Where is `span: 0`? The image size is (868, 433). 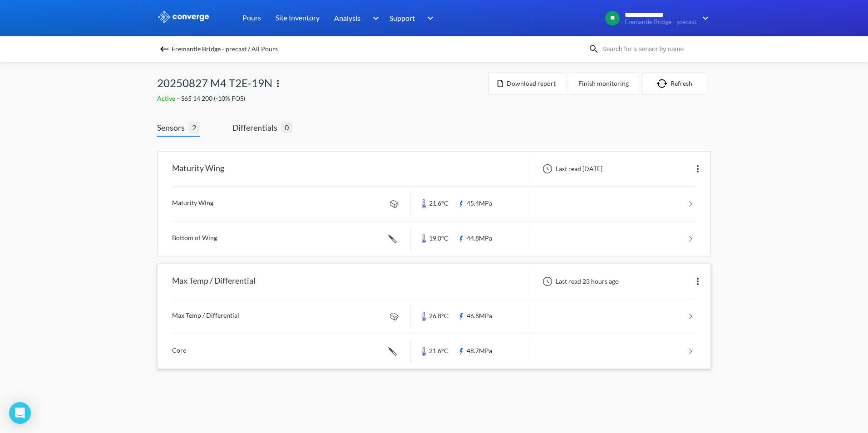
span: 0 is located at coordinates (287, 127).